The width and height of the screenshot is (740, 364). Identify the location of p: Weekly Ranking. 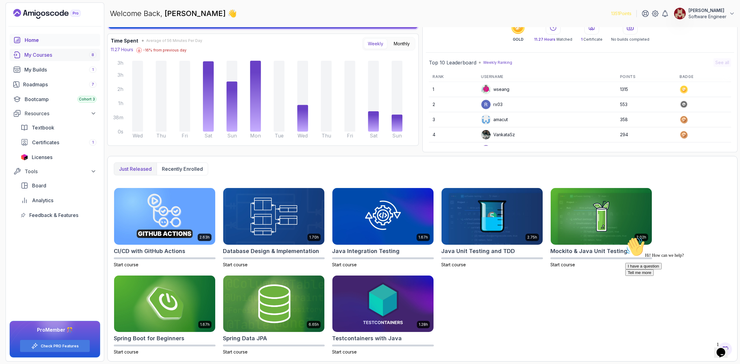
(497, 63).